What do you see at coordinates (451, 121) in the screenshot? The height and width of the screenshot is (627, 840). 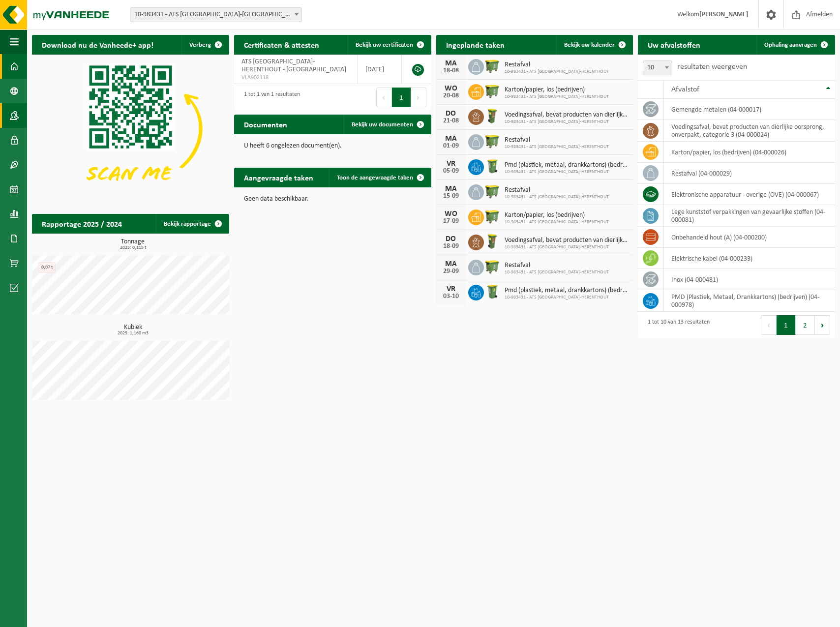 I see `div: 21-08` at bounding box center [451, 121].